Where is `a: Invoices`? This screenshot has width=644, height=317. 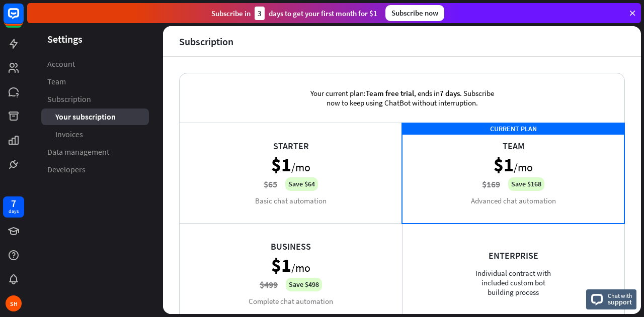
a: Invoices is located at coordinates (95, 134).